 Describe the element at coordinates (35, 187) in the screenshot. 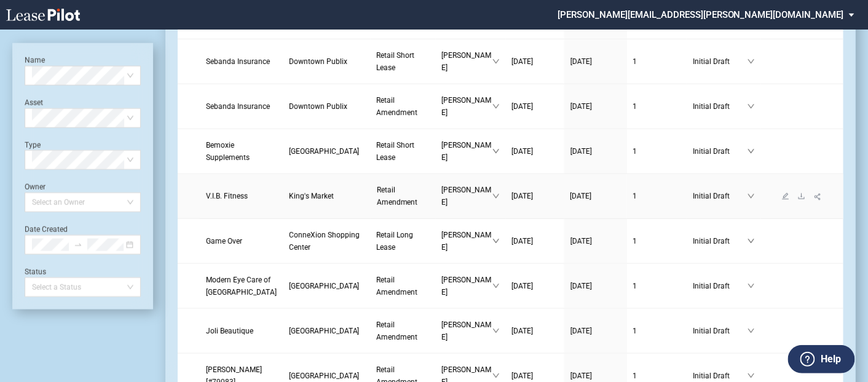

I see `label: Owner` at that location.